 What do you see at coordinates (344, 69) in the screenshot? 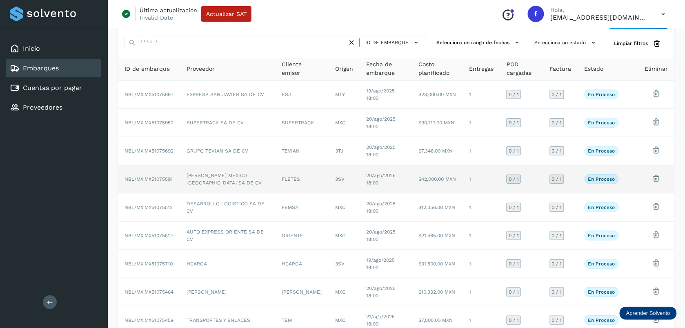
I see `span: Origen` at bounding box center [344, 69].